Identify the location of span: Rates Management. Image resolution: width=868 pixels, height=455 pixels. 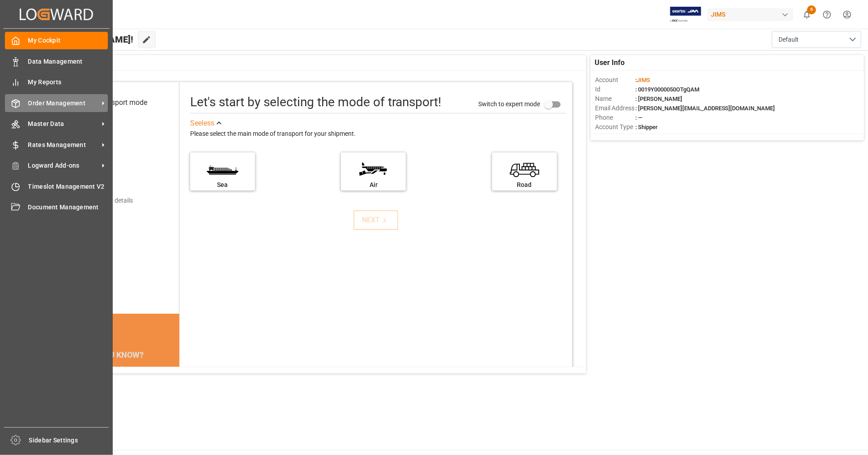
(63, 144).